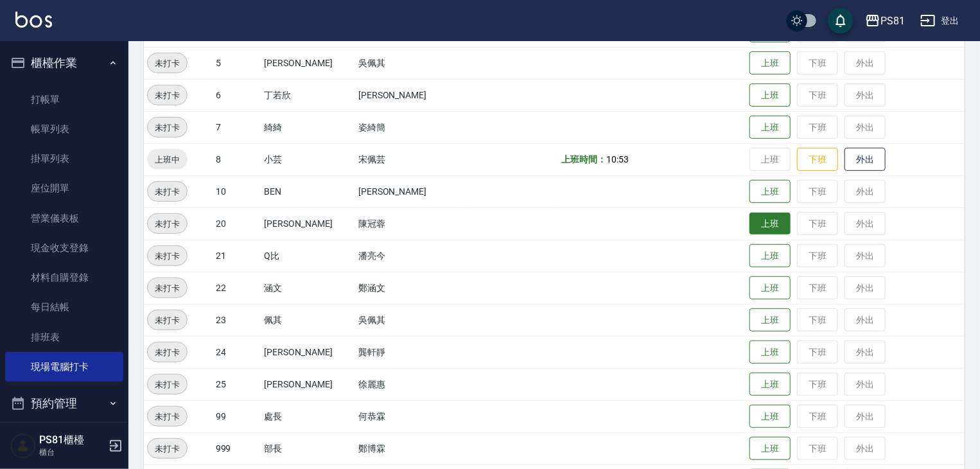 This screenshot has height=469, width=980. I want to click on td: 6, so click(237, 95).